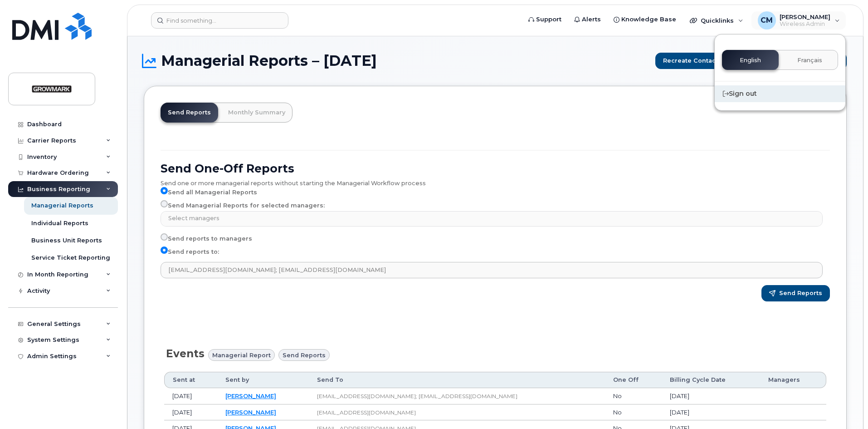 The height and width of the screenshot is (429, 868). What do you see at coordinates (164, 190) in the screenshot?
I see `input: Send all Managerial Reports` at bounding box center [164, 190].